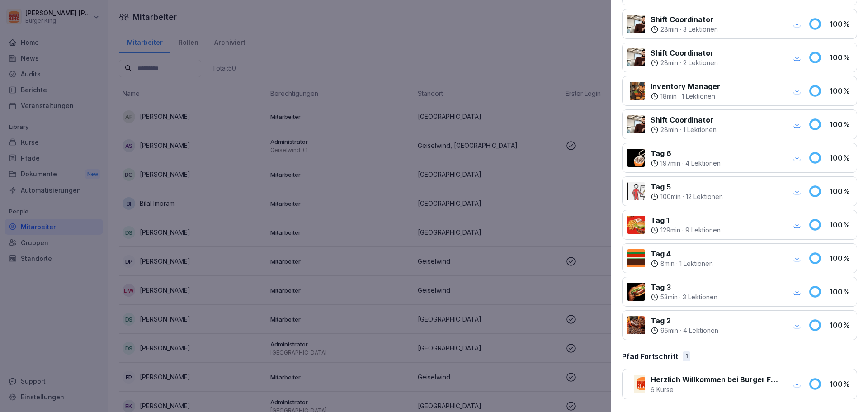  What do you see at coordinates (700, 63) in the screenshot?
I see `p: 2 Lektionen` at bounding box center [700, 63].